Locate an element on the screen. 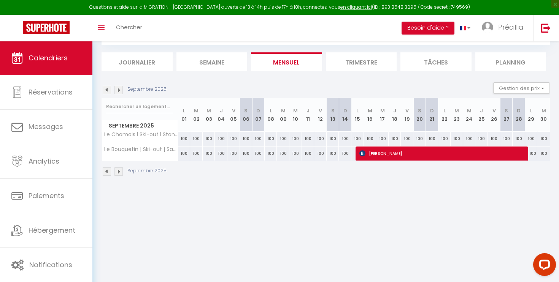 Image resolution: width=559 pixels, height=282 pixels. button: Open LiveChat chat widget is located at coordinates (17, 14).